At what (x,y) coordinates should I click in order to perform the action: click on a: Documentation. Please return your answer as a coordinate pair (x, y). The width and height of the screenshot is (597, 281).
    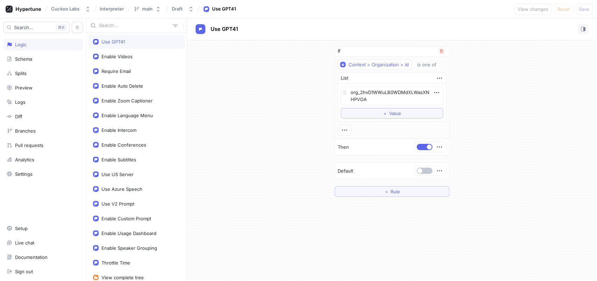
    Looking at the image, I should click on (43, 257).